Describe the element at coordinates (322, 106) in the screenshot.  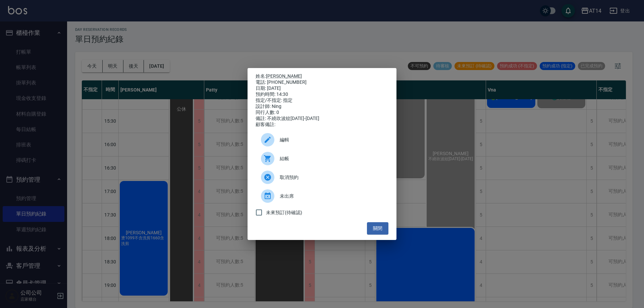
I see `div: 設計師: Ning` at that location.